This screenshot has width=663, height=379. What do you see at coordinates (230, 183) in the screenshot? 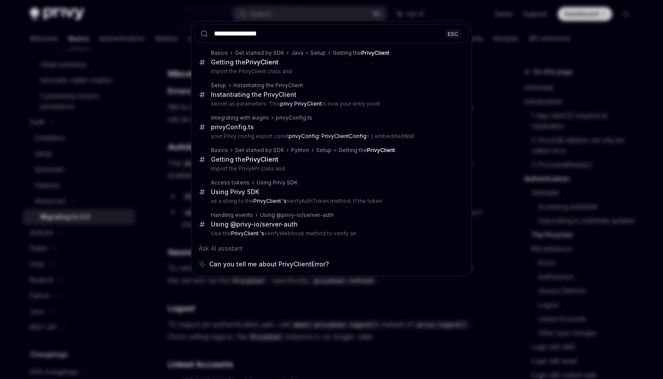
I see `div: Access tokens` at bounding box center [230, 183].